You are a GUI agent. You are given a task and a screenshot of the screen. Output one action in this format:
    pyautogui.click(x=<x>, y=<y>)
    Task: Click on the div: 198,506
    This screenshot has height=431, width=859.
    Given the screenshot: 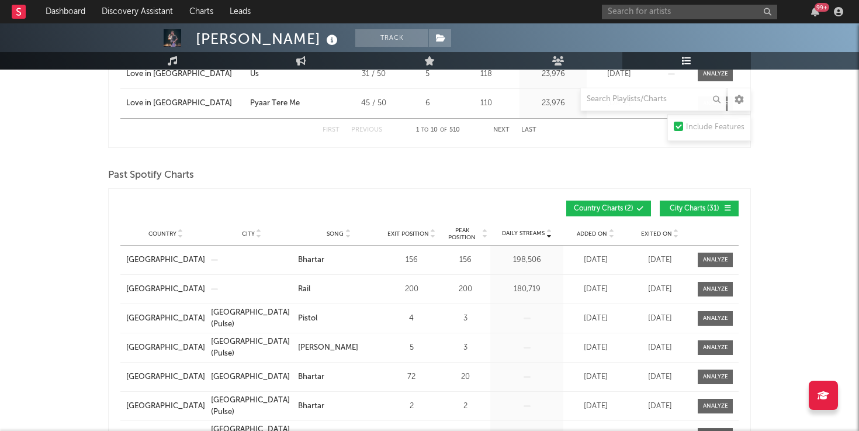 What is the action you would take?
    pyautogui.click(x=526, y=260)
    